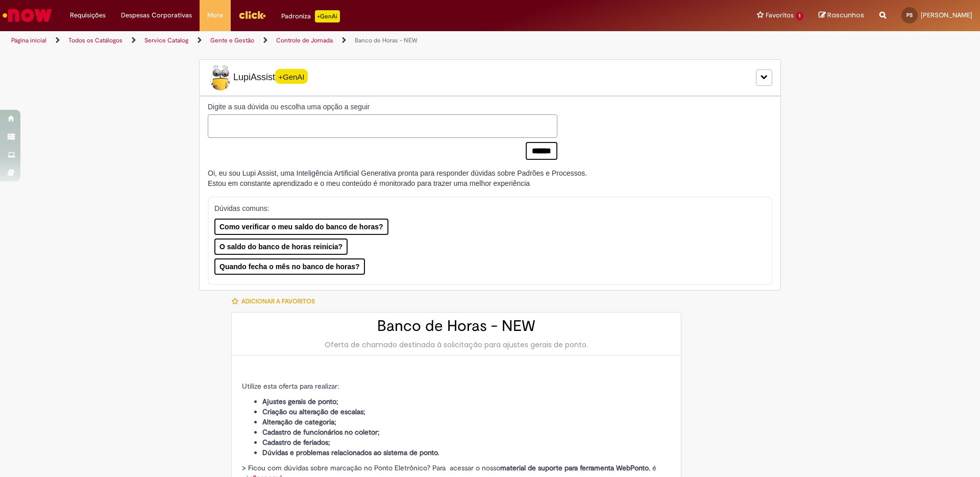 The width and height of the screenshot is (980, 477). Describe the element at coordinates (276, 301) in the screenshot. I see `button: Adicionar a Favoritos` at that location.